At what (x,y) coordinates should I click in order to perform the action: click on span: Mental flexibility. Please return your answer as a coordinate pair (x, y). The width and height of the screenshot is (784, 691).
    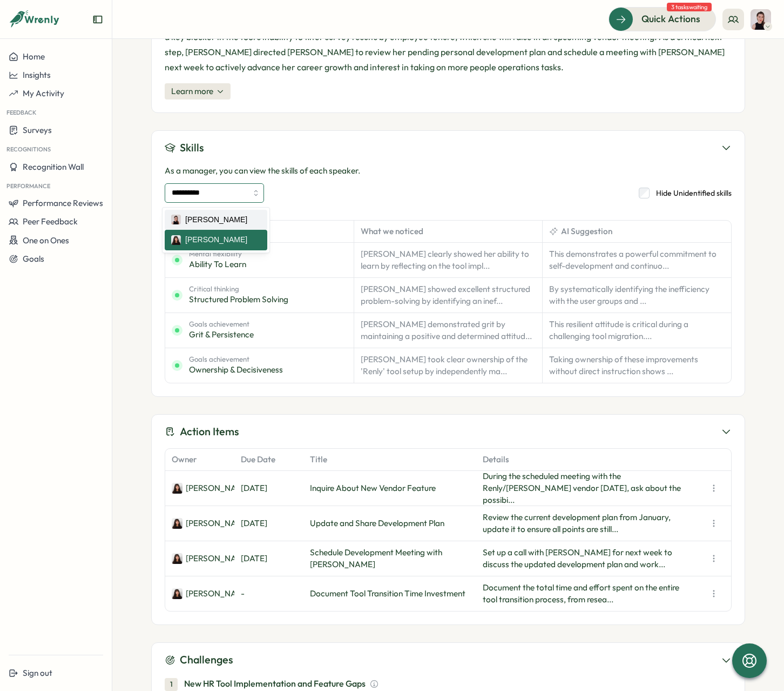
    Looking at the image, I should click on (217, 254).